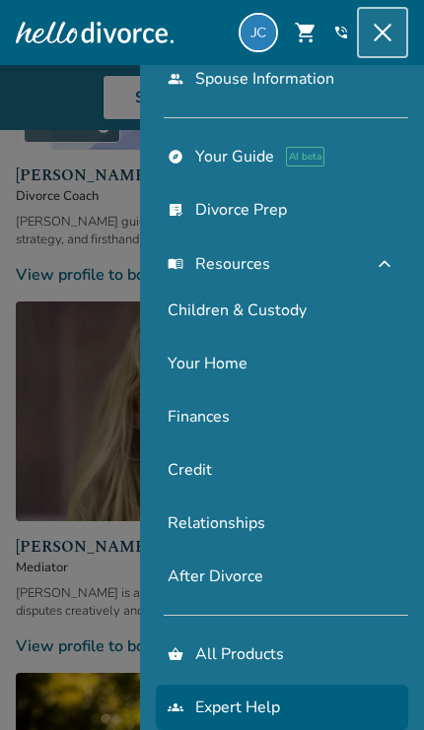  Describe the element at coordinates (175, 157) in the screenshot. I see `span: explore` at that location.